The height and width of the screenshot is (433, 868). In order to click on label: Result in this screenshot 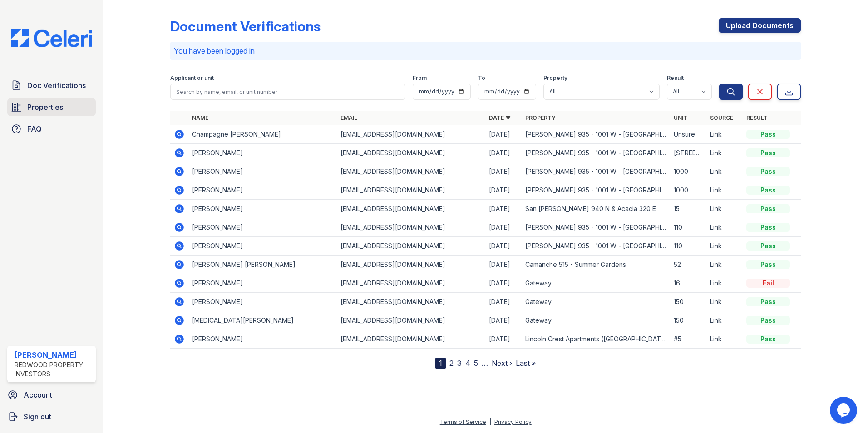, I will do `click(675, 78)`.